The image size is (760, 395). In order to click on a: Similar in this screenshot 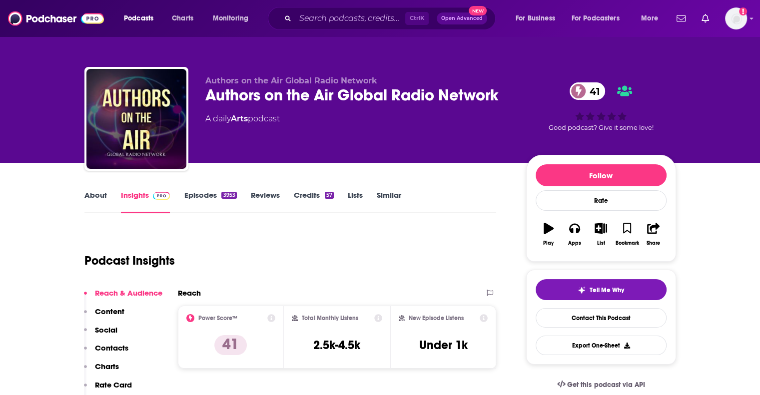, I will do `click(389, 202)`.